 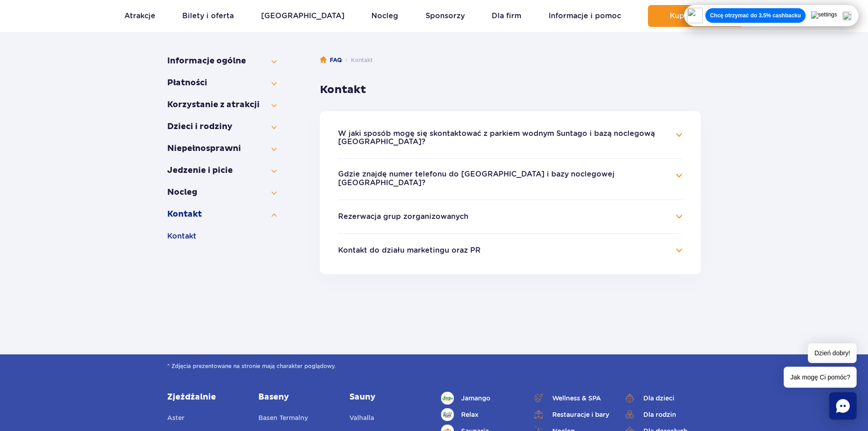 I want to click on button: Kontakt do działu marketingu oraz PR, so click(x=409, y=250).